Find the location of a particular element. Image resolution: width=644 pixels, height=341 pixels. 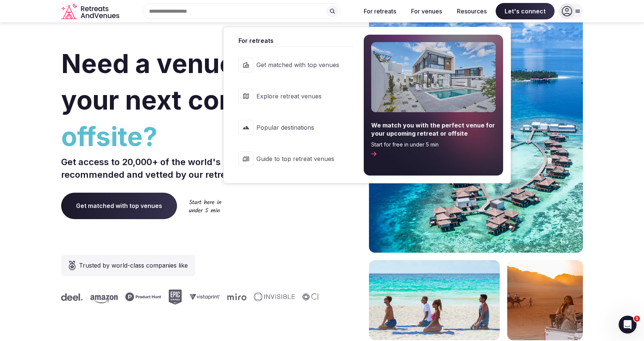

button: For venues is located at coordinates (427, 11).